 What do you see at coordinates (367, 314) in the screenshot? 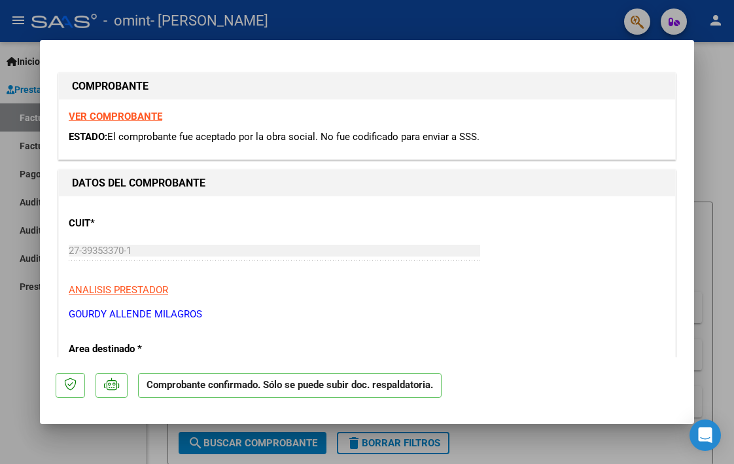
I see `p: GOURDY ALLENDE MILAGROS` at bounding box center [367, 314].